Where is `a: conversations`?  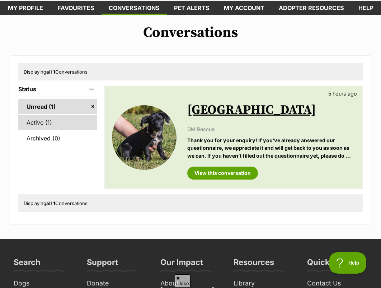
a: conversations is located at coordinates (134, 8).